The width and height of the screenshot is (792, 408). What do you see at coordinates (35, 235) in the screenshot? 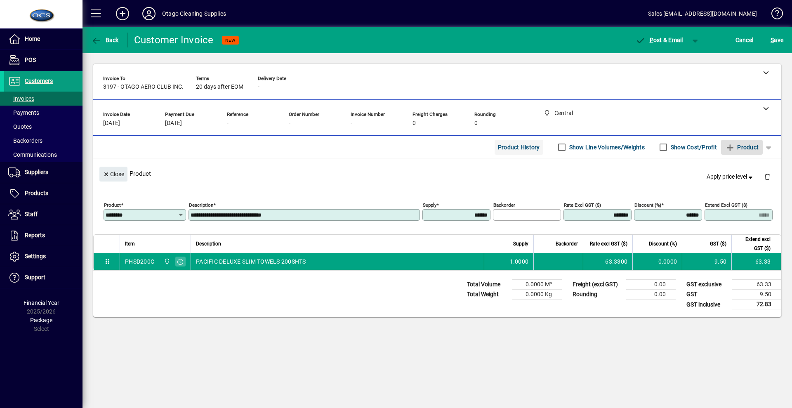
I see `span: Reports` at bounding box center [35, 235].